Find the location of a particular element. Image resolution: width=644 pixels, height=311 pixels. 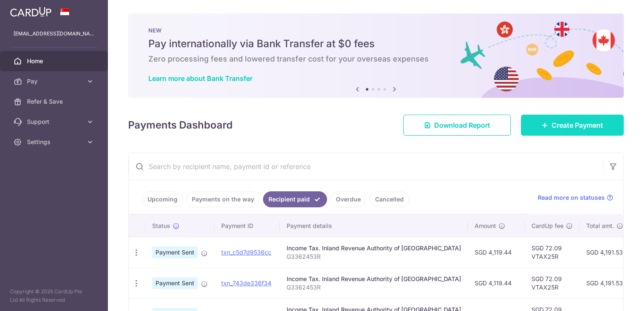

span: Support is located at coordinates (55, 122).